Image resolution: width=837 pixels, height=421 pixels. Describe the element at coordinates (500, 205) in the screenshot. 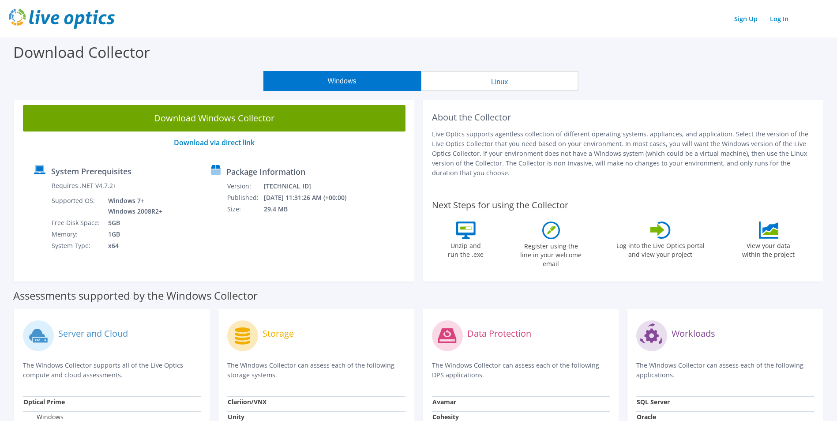

I see `label: Next Steps for using the Collector` at that location.